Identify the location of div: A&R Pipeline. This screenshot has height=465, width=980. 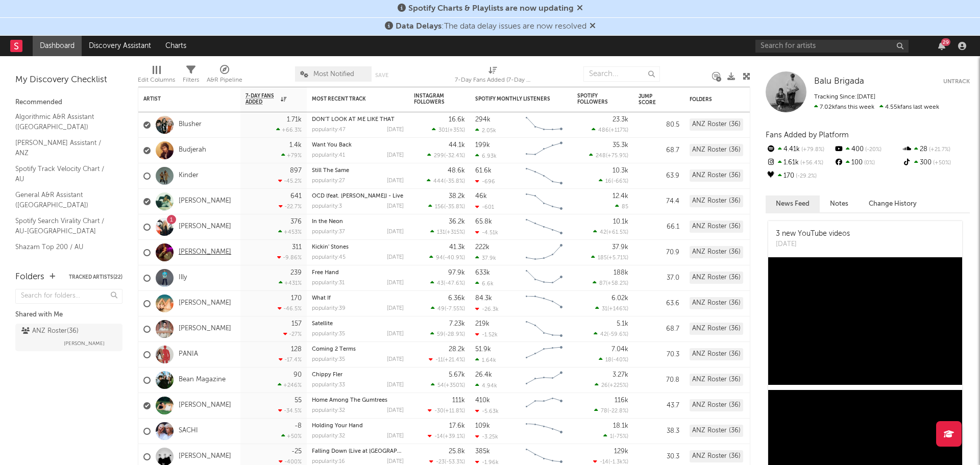
(225, 80).